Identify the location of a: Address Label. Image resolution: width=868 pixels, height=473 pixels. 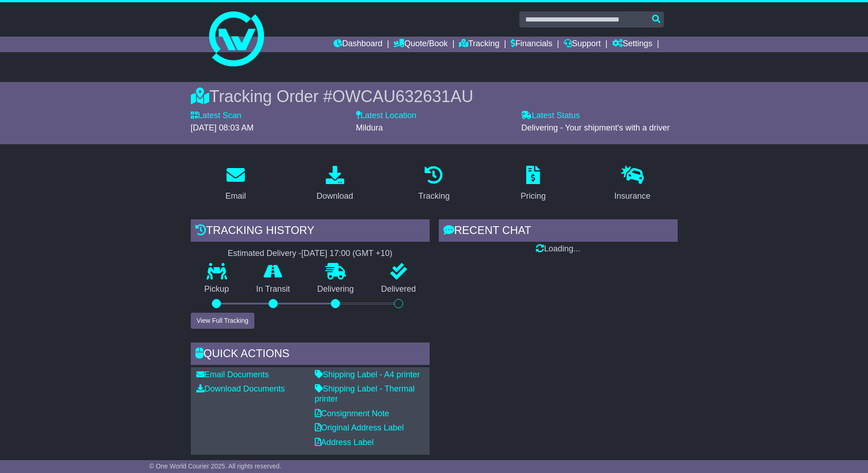
(344, 442).